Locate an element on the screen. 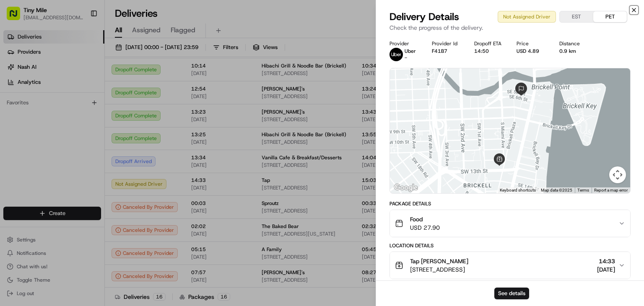  span: Food is located at coordinates (425, 219).